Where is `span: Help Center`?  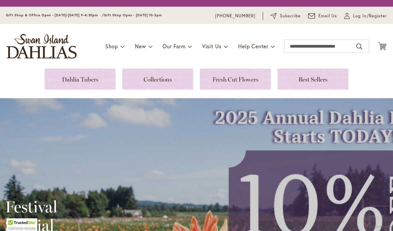
span: Help Center is located at coordinates (253, 46).